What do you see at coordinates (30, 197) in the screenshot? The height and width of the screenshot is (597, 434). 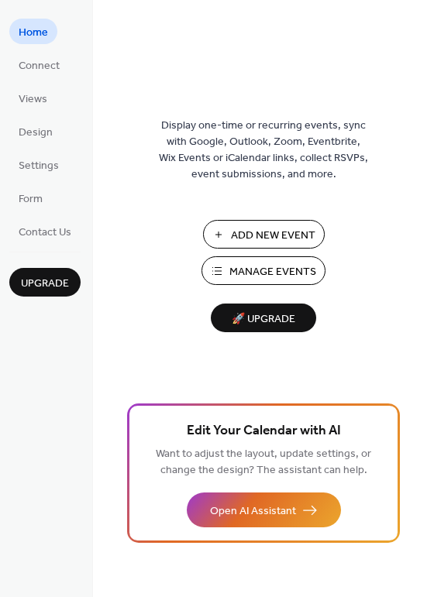 I see `a: Form` at bounding box center [30, 197].